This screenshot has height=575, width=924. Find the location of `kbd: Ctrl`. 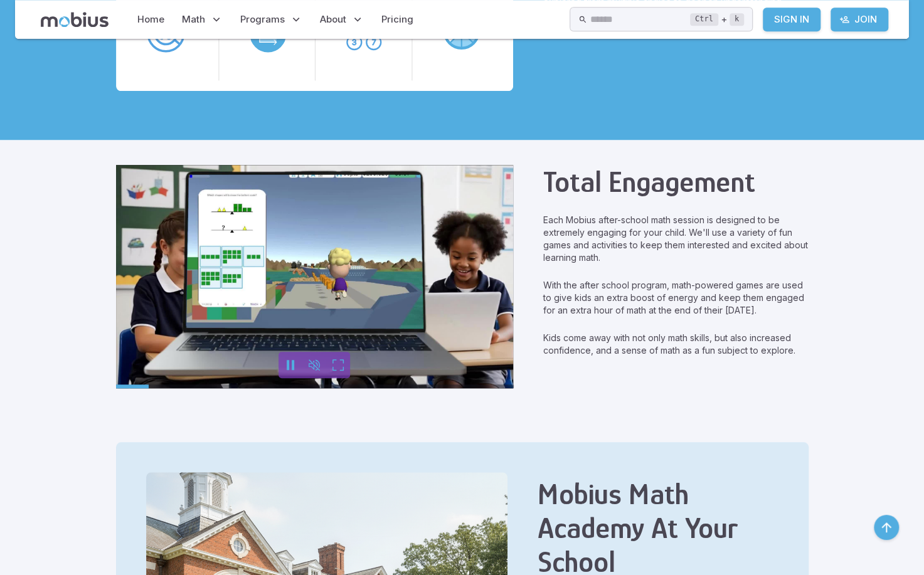

kbd: Ctrl is located at coordinates (704, 20).